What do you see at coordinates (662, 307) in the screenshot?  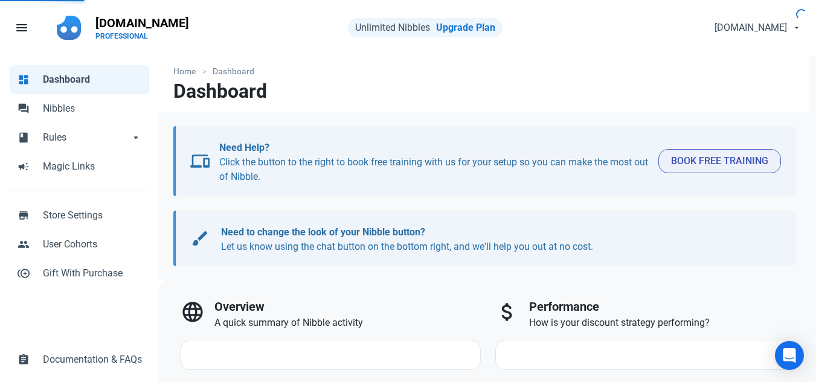 I see `h3: Performance` at bounding box center [662, 307].